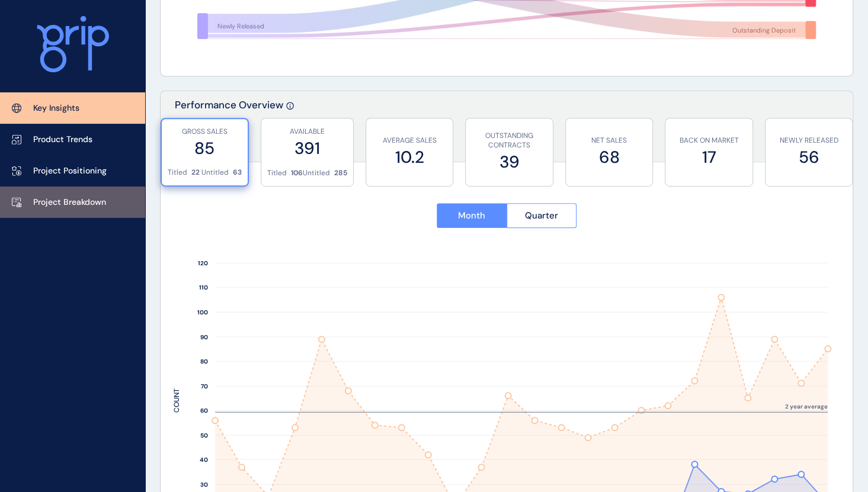  What do you see at coordinates (297, 173) in the screenshot?
I see `p: 106` at bounding box center [297, 173].